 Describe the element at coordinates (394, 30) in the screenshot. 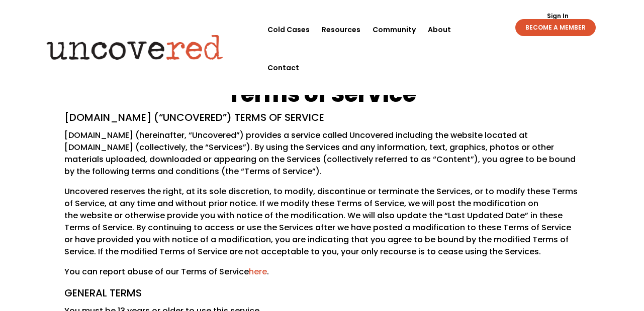

I see `a: Community` at that location.